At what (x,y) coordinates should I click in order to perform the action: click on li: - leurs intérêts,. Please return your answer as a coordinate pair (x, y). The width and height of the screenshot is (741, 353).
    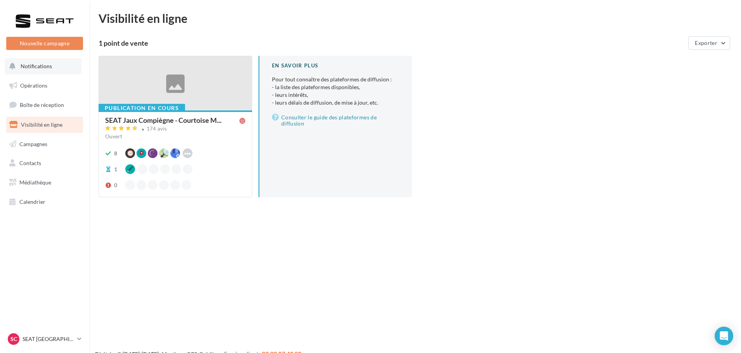
    Looking at the image, I should click on (335, 95).